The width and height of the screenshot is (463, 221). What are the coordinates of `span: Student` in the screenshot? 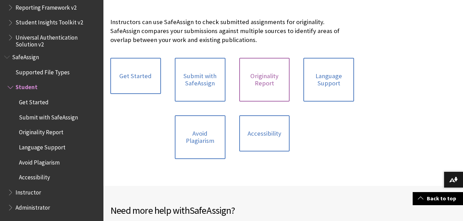 It's located at (27, 86).